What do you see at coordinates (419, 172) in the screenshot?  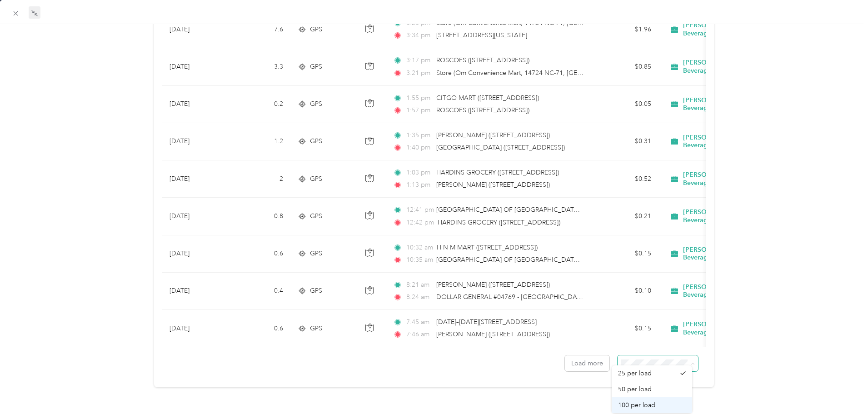 I see `span: 1:03 pm` at bounding box center [419, 172].